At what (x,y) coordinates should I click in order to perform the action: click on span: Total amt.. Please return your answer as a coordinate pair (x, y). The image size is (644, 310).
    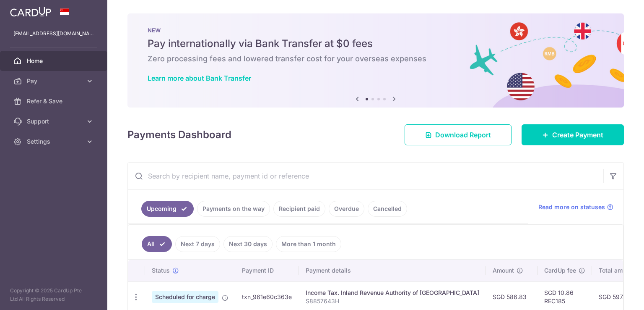
    Looking at the image, I should click on (613, 270).